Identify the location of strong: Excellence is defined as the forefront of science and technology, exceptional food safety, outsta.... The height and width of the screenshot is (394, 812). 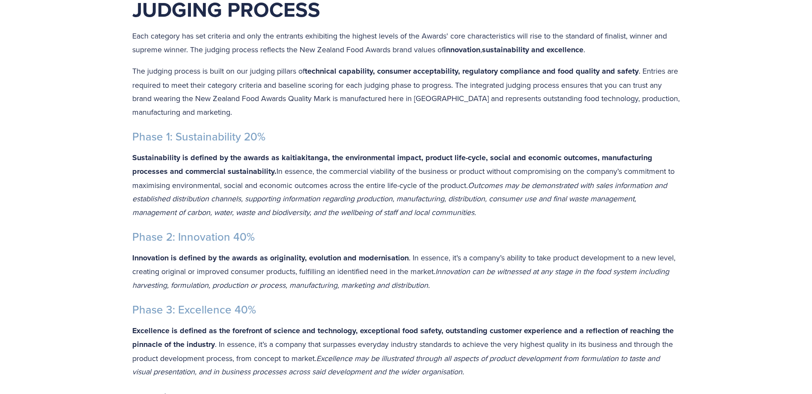
(404, 337).